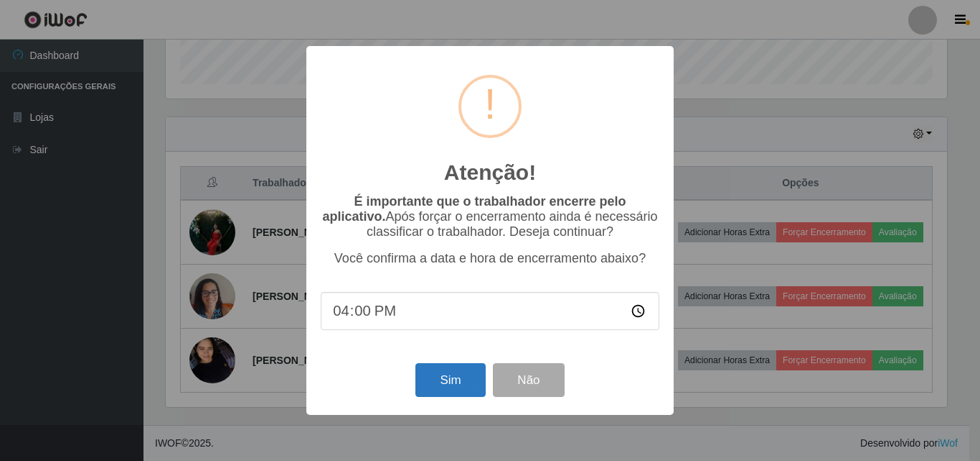 Image resolution: width=980 pixels, height=461 pixels. Describe the element at coordinates (474, 208) in the screenshot. I see `b: É importante que o trabalhador encerre pelo aplicativo.` at that location.